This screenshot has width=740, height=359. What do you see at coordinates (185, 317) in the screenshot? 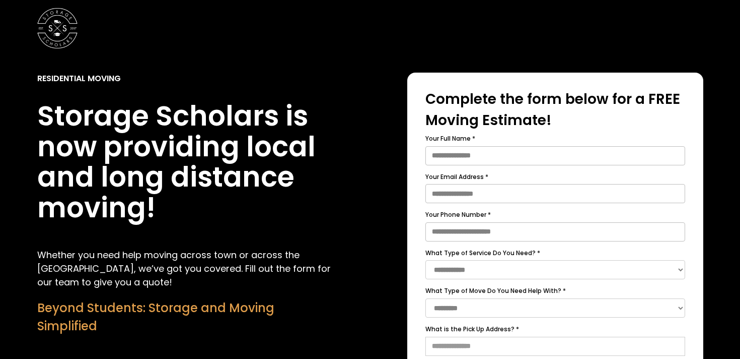
I see `div: Beyond Students: Storage and Moving Simplified` at bounding box center [185, 317].